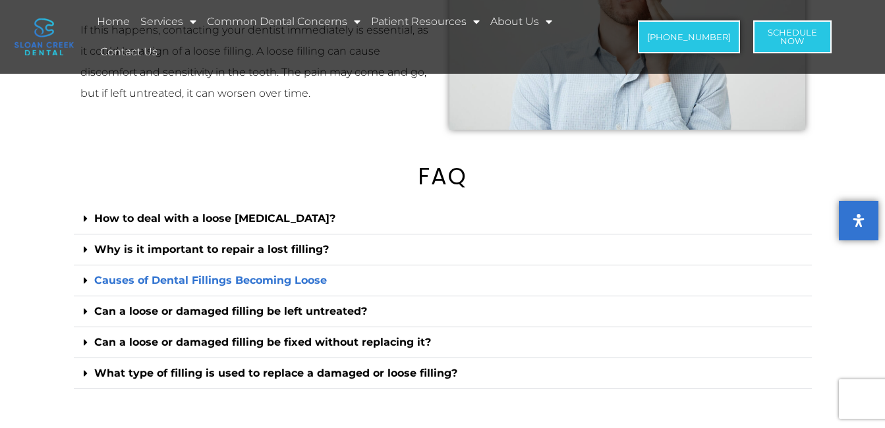 This screenshot has height=428, width=885. I want to click on img: logo, so click(44, 37).